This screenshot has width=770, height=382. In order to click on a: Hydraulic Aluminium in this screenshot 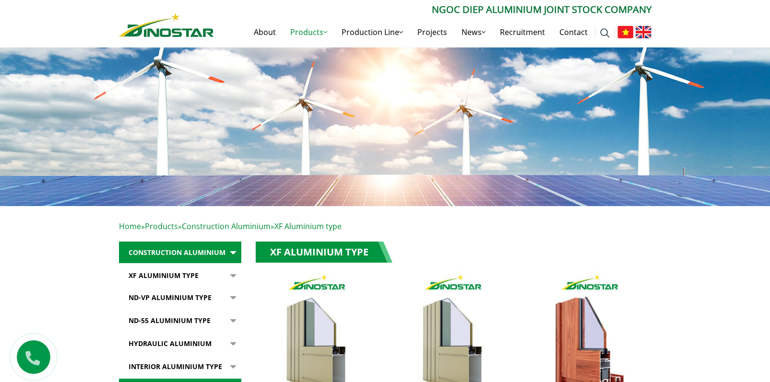, I will do `click(180, 344)`.